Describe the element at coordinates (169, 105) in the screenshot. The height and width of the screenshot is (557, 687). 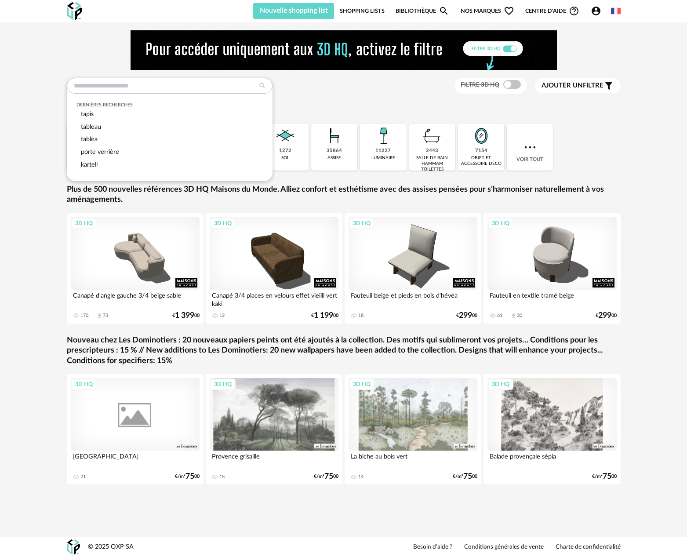
I see `div: Dernières recherches` at that location.